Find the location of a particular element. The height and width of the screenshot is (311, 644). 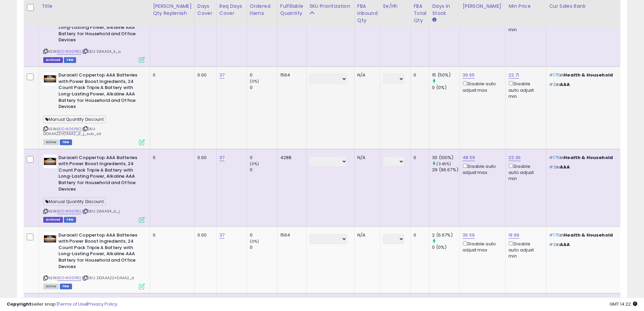

a: 48.59 is located at coordinates (468, 157).